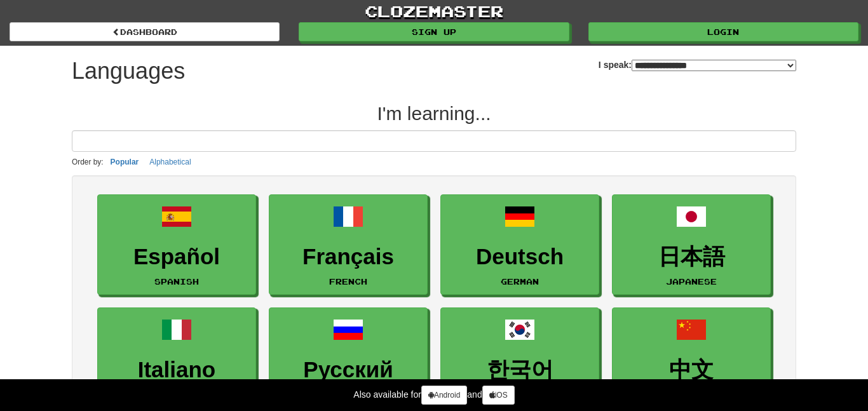 The height and width of the screenshot is (411, 868). Describe the element at coordinates (691, 281) in the screenshot. I see `small: Japanese` at that location.